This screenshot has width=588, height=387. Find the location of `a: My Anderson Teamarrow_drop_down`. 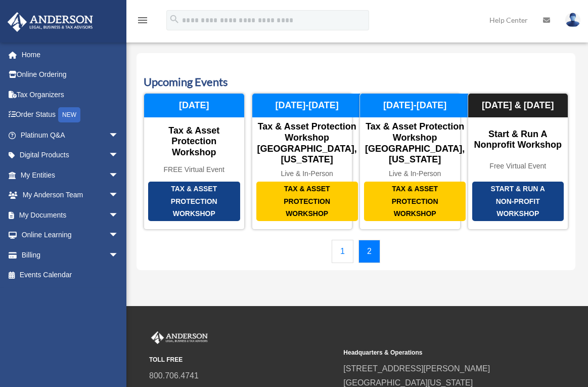

a: My Anderson Teamarrow_drop_down is located at coordinates (70, 195).